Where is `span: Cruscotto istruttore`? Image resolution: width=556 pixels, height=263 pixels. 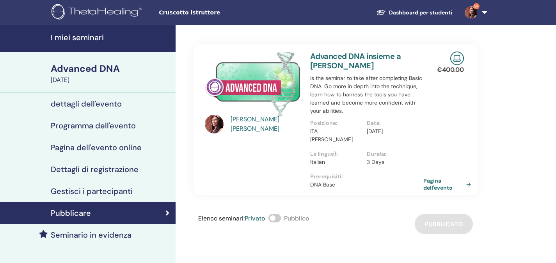
span: Cruscotto istruttore is located at coordinates (217, 12).